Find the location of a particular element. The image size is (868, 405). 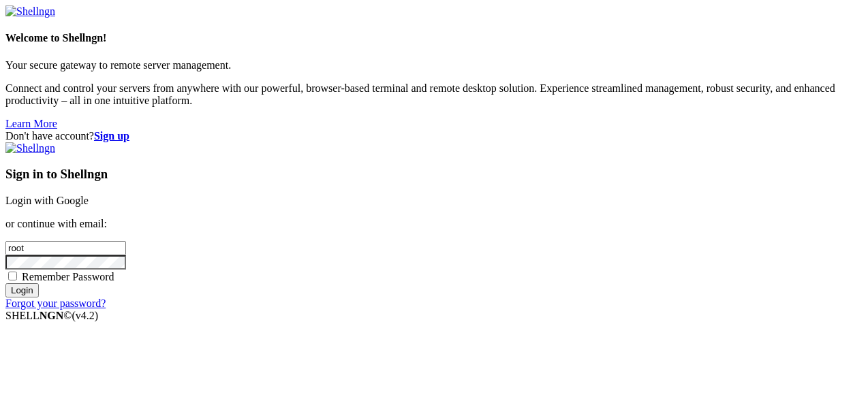

p: Connect and control your servers from anywhere with our powerful, browser-based terminal and remo... is located at coordinates (434, 95).